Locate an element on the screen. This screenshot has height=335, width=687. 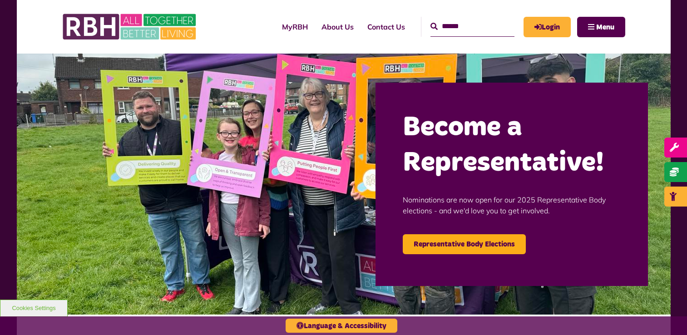
h2: Become a Representative! is located at coordinates (512, 145).